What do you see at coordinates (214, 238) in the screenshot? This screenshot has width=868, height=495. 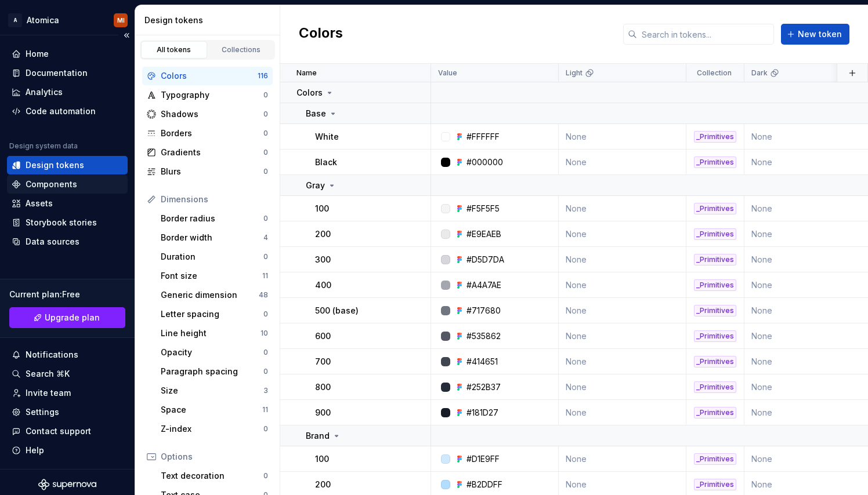 I see `a: Border width4` at bounding box center [214, 238].